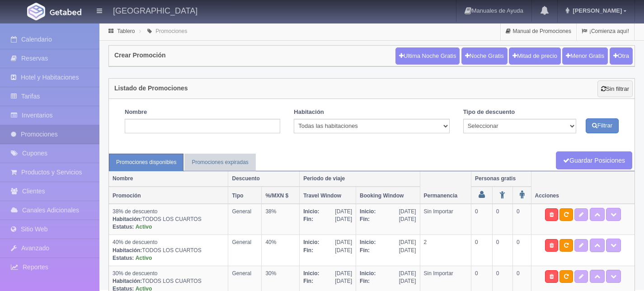 The width and height of the screenshot is (644, 291). I want to click on a: Guardar Posiciones, so click(594, 160).